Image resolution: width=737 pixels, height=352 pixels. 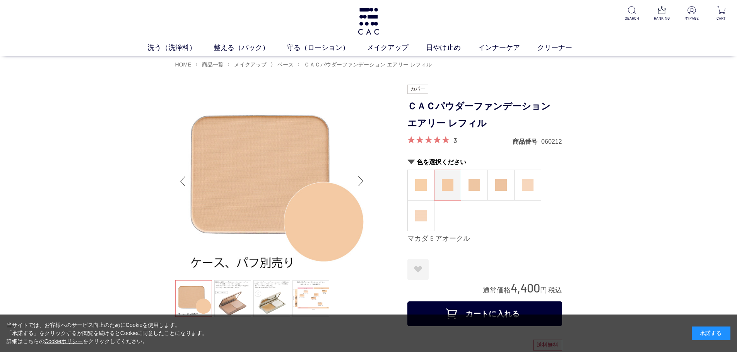 What do you see at coordinates (447, 185) in the screenshot?
I see `dl: マカダミアオークル` at bounding box center [447, 185].